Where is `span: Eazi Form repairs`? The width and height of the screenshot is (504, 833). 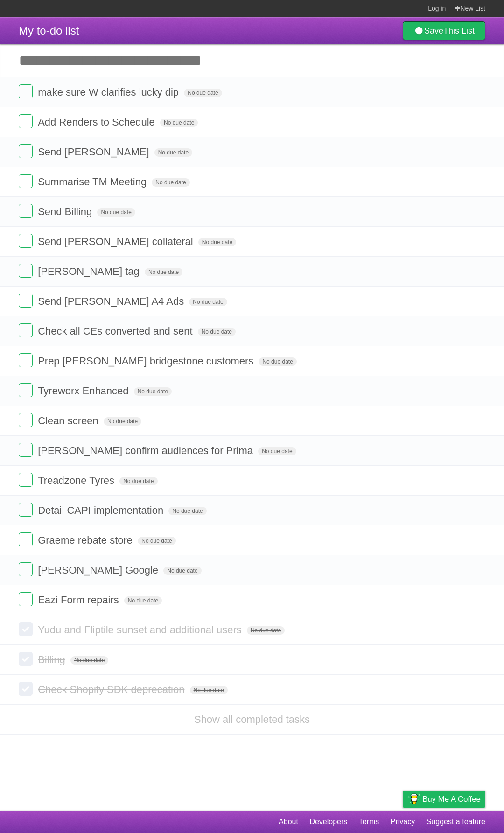 span: Eazi Form repairs is located at coordinates (79, 600).